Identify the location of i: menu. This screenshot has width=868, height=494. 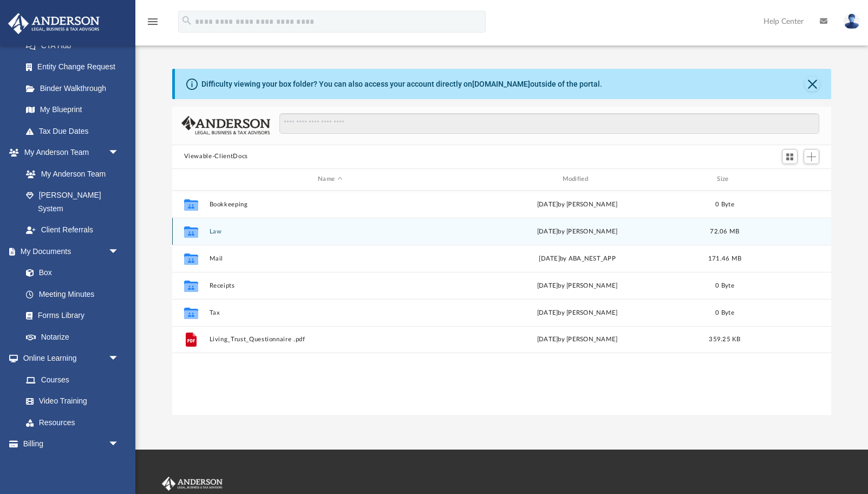
(153, 21).